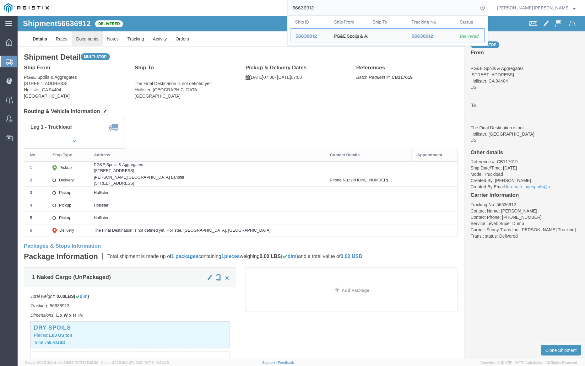  What do you see at coordinates (349, 22) in the screenshot?
I see `th: Ship From` at bounding box center [349, 22].